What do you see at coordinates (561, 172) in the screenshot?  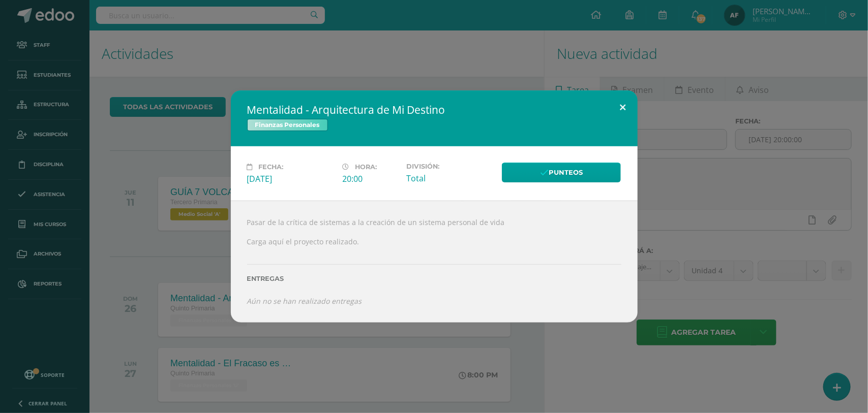 I see `a: Punteos` at bounding box center [561, 172].